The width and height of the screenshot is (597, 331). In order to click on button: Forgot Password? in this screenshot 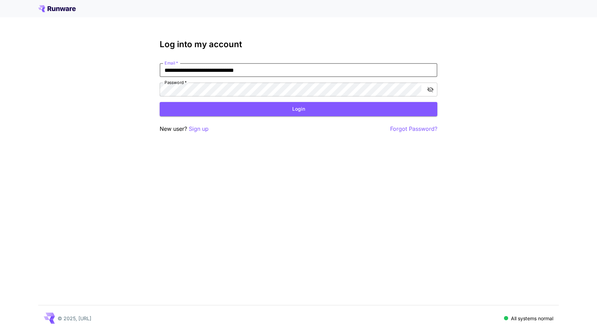, I will do `click(414, 129)`.